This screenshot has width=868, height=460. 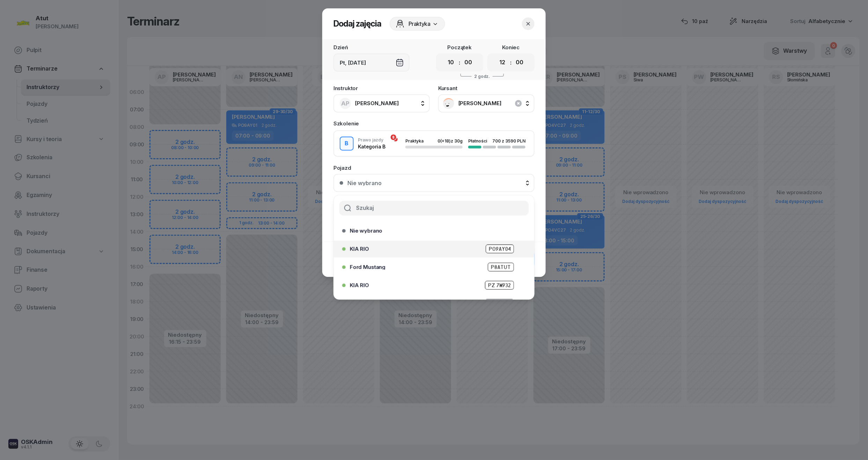 I want to click on span: PZ 7W932, so click(x=499, y=285).